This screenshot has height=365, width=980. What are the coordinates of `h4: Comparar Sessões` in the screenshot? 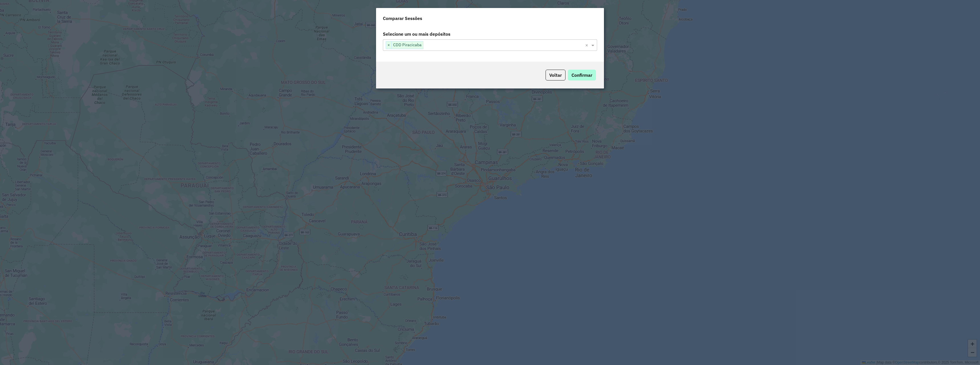 It's located at (403, 19).